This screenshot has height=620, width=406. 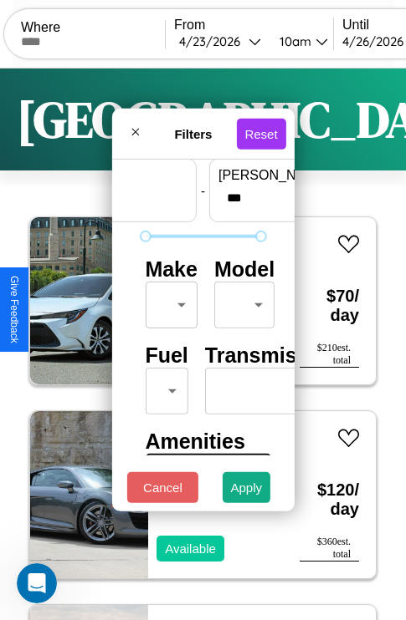 What do you see at coordinates (299, 41) in the screenshot?
I see `button: 10am` at bounding box center [299, 41].